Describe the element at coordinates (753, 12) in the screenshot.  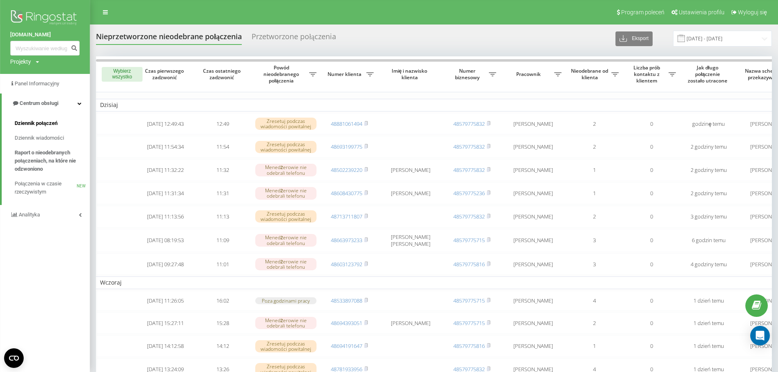
I see `span: Wyloguj się` at that location.